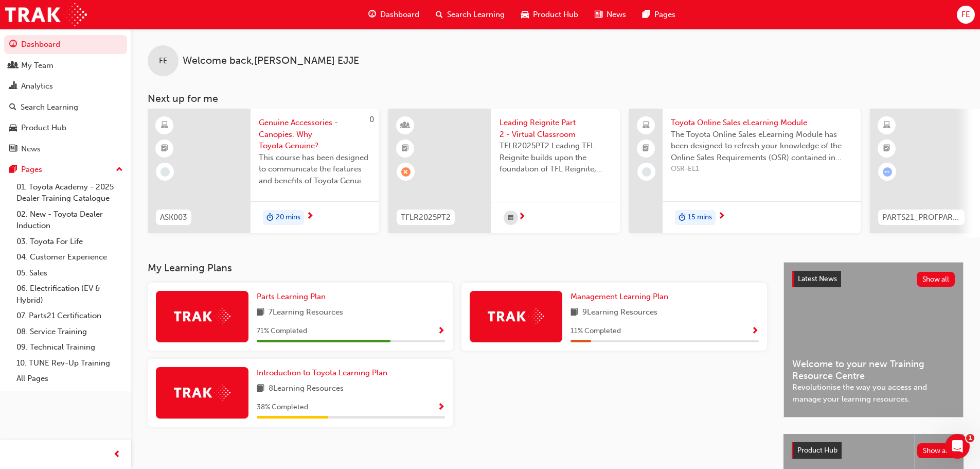 The image size is (980, 469). What do you see at coordinates (174, 217) in the screenshot?
I see `span: ASK003` at bounding box center [174, 217].